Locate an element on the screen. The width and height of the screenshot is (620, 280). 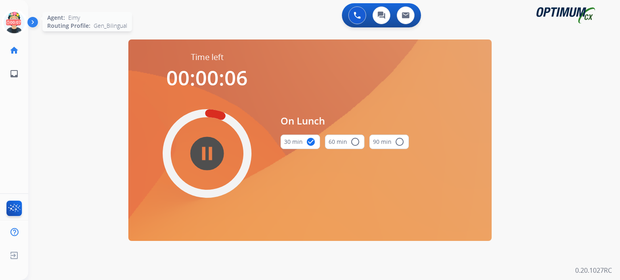
mat-icon: inbox is located at coordinates (14, 74).